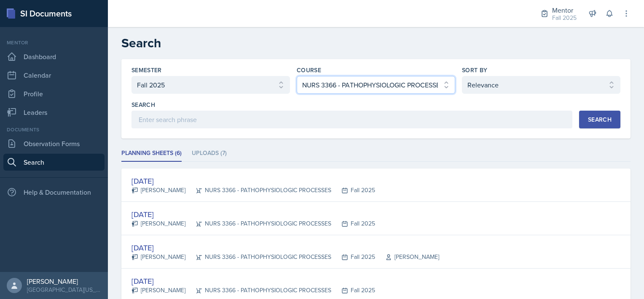  Describe the element at coordinates (209, 153) in the screenshot. I see `li: Uploads (7)` at that location.